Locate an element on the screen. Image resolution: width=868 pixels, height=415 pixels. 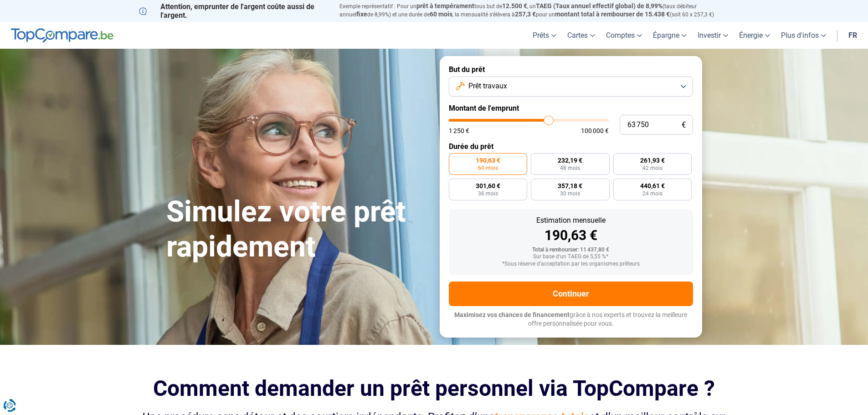
span: montant total à rembourser de 15.438 € is located at coordinates (612, 14).